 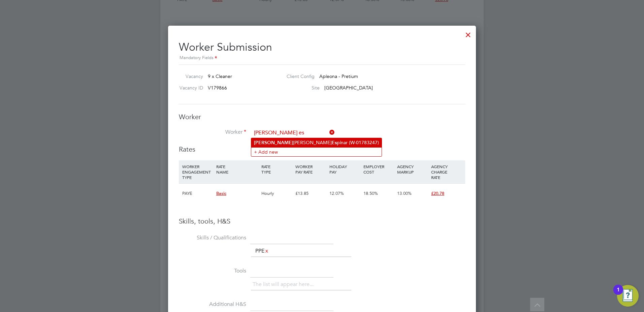 What do you see at coordinates (222, 193) in the screenshot?
I see `span: Basic` at bounding box center [222, 193].